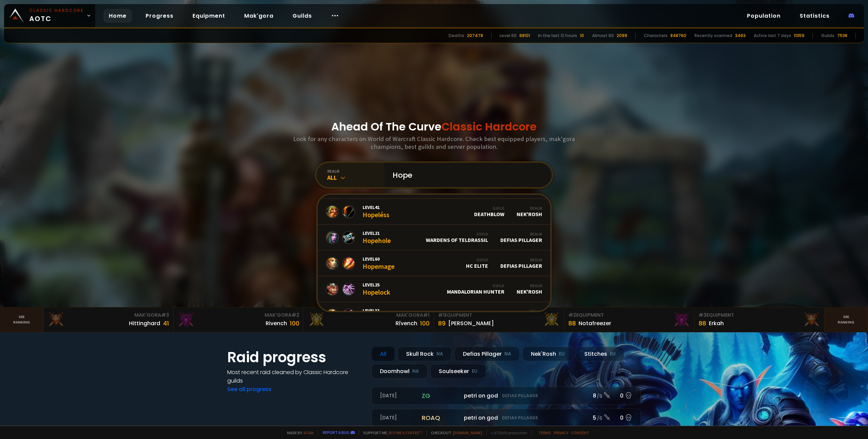  What do you see at coordinates (557, 36) in the screenshot?
I see `div: In the last 12 hours` at bounding box center [557, 36].